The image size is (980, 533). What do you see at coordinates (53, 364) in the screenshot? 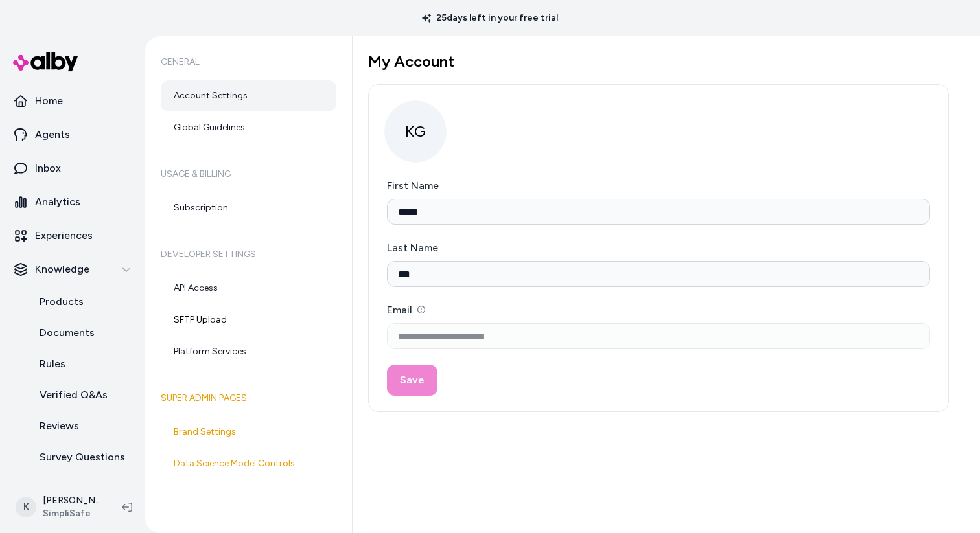
I see `p: Rules` at bounding box center [53, 364].